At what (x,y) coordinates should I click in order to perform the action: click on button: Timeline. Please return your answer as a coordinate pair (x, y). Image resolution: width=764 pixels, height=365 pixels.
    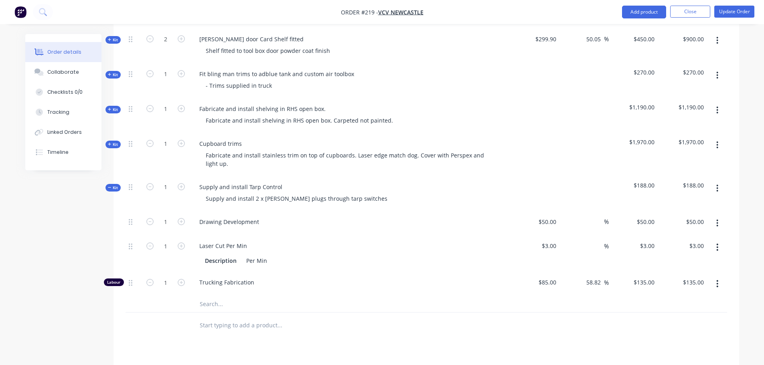
    Looking at the image, I should click on (63, 152).